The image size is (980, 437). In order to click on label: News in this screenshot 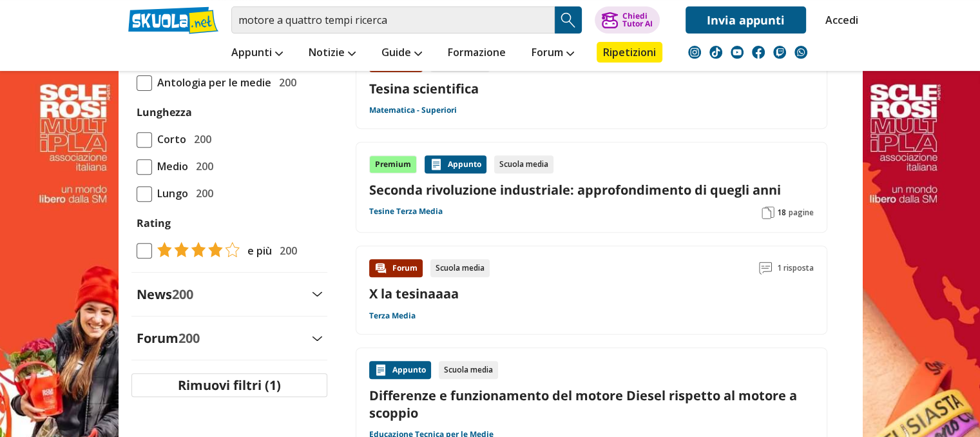, I will do `click(165, 294)`.